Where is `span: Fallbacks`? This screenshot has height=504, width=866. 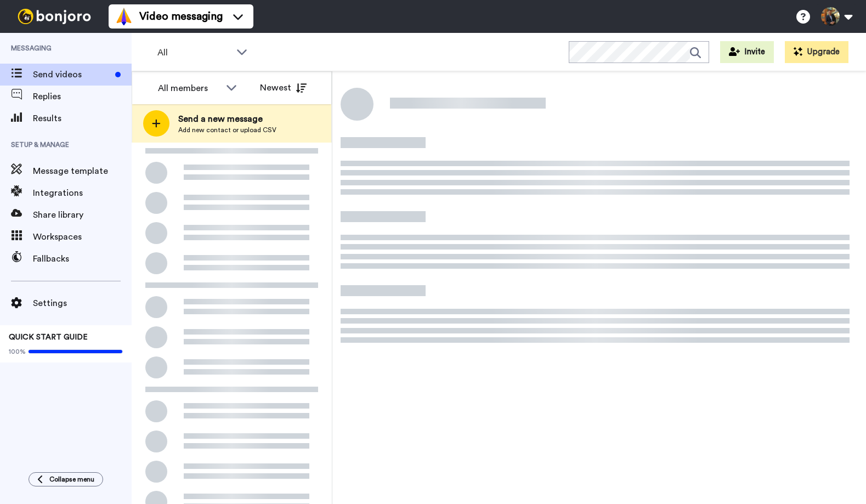
span: Fallbacks is located at coordinates (83, 258).